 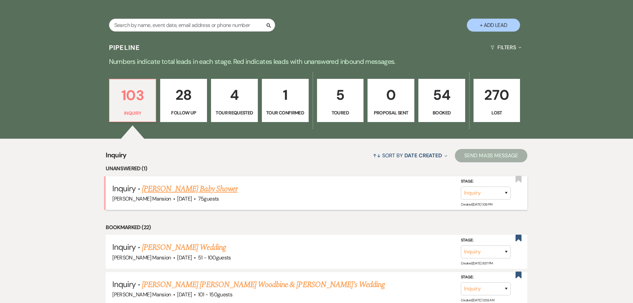 What do you see at coordinates (317, 62) in the screenshot?
I see `p: Numbers indicate total leads in each stage. Red indicates leads with unanswered inbound messages.` at bounding box center [317, 62].